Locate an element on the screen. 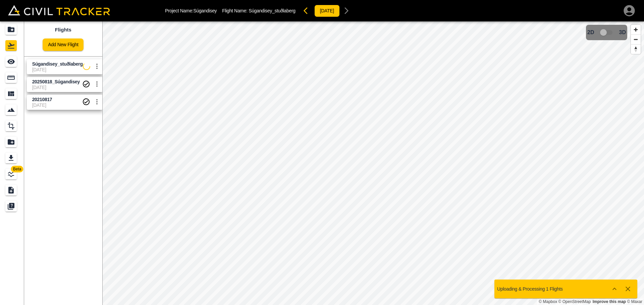  button: Show more is located at coordinates (614, 289).